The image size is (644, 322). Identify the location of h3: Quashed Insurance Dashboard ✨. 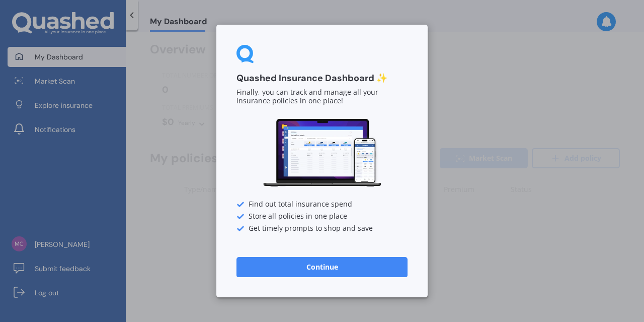
(322, 78).